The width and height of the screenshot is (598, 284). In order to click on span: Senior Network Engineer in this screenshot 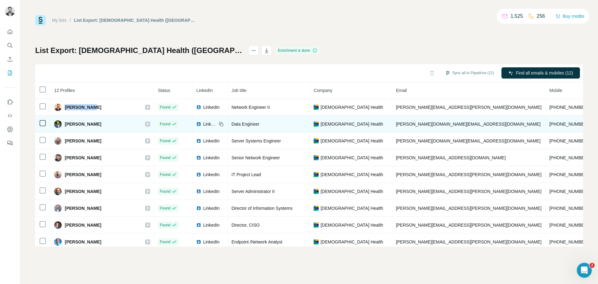, I will do `click(256, 158)`.